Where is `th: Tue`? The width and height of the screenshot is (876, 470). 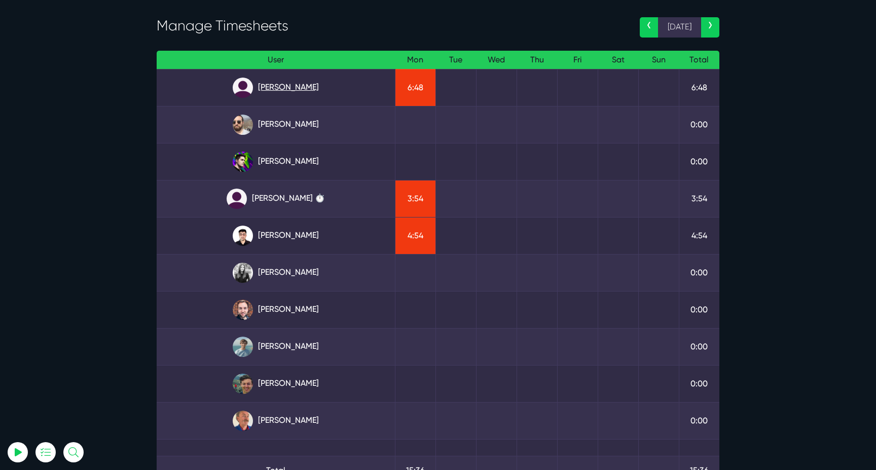 th: Tue is located at coordinates (456, 60).